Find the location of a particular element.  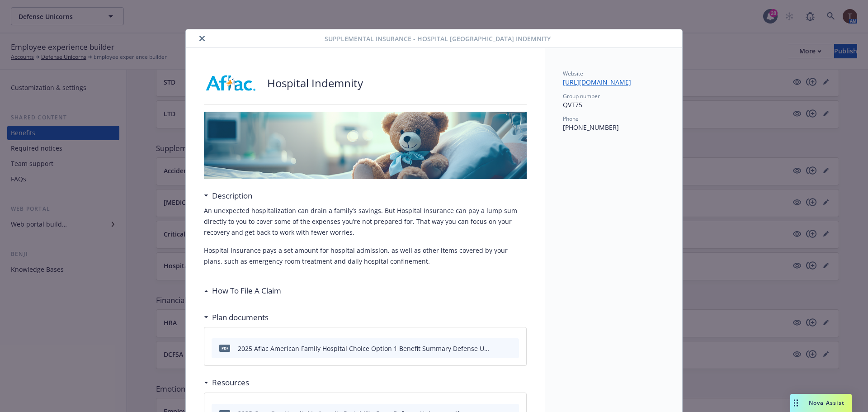

button: Nova Assist is located at coordinates (821, 403).